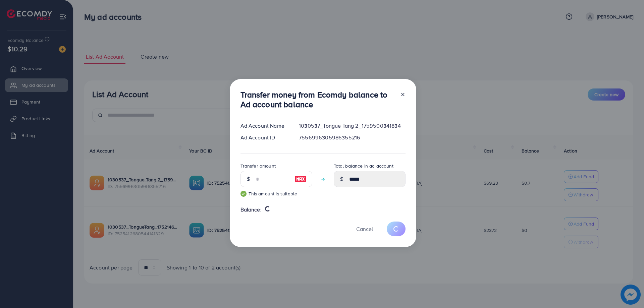 The height and width of the screenshot is (308, 644). What do you see at coordinates (365, 229) in the screenshot?
I see `span: Cancel` at bounding box center [365, 229].